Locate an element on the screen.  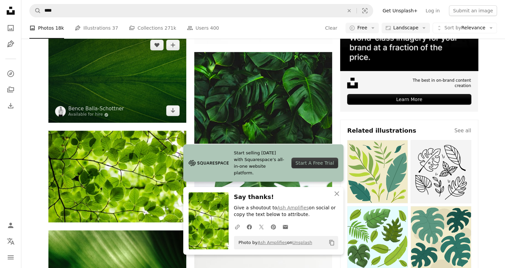
a: Photos is located at coordinates (11, 28).